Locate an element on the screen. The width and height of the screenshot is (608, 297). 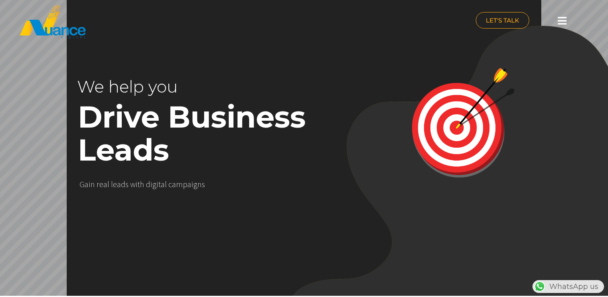
div: m is located at coordinates (179, 184).